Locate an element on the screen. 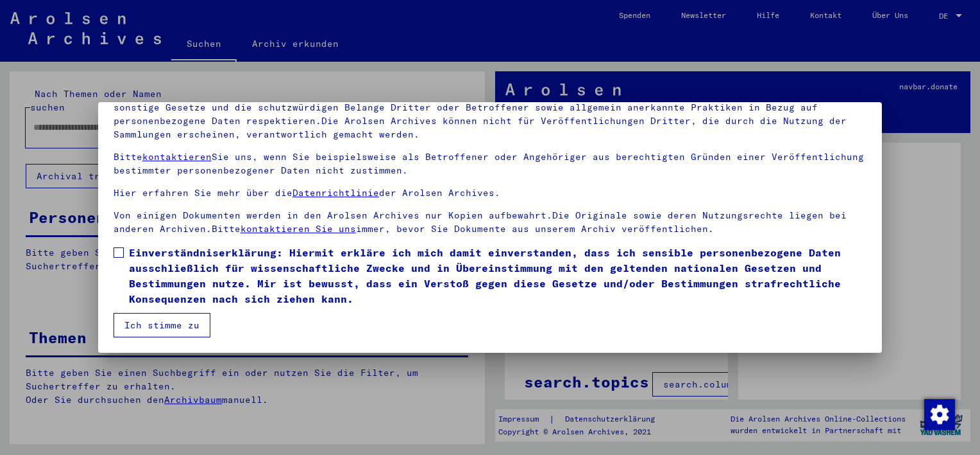  a: kontaktieren is located at coordinates (177, 156).